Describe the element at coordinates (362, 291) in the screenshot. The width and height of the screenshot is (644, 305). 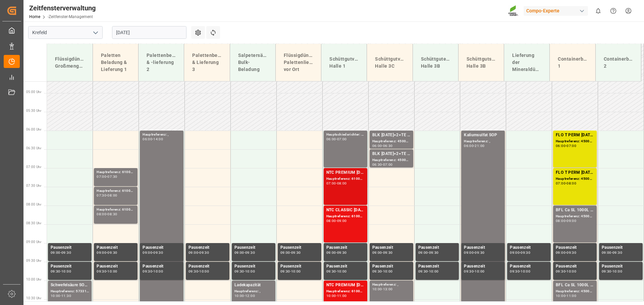
I see `font: Hauptreferenz: 6100001283, 2000001116;` at that location.